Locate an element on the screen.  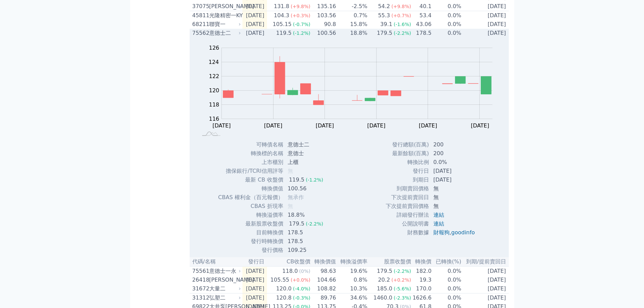
span: (-0.7%) is located at coordinates (302, 24).